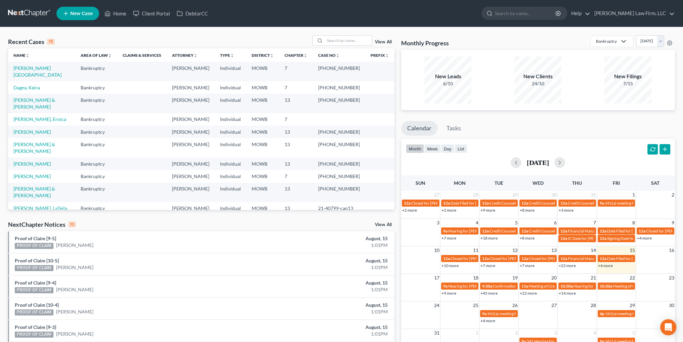  What do you see at coordinates (115, 13) in the screenshot?
I see `a: Home` at bounding box center [115, 13].